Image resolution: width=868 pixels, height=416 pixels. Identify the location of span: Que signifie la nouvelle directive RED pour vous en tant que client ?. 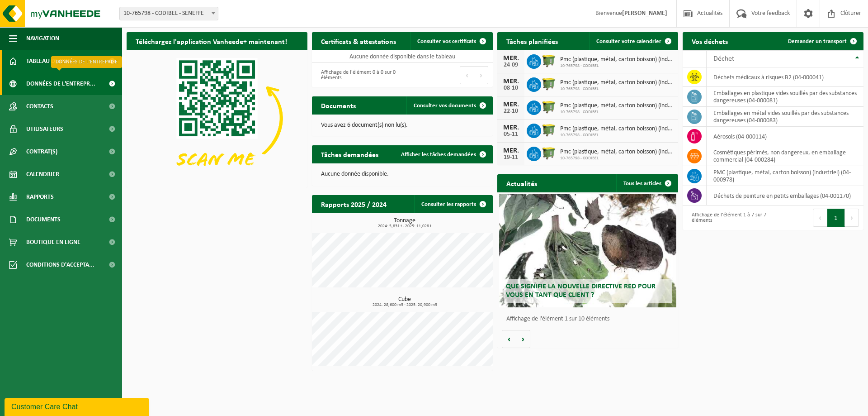
(580, 290).